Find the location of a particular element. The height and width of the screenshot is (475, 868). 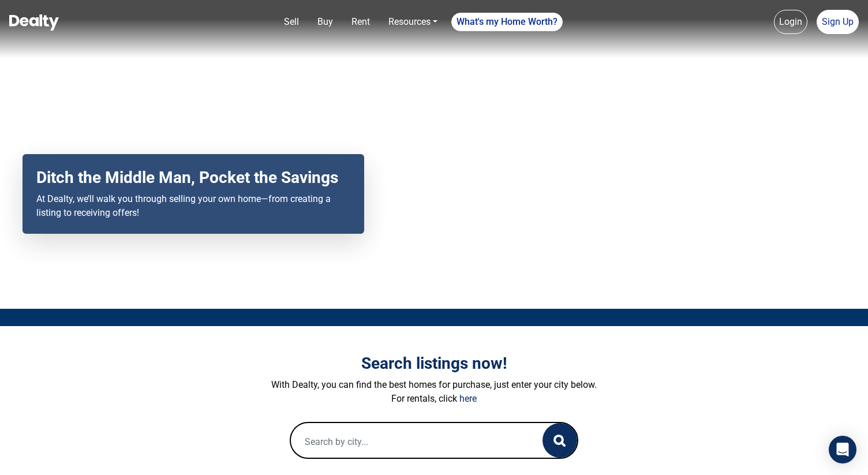

a: Resources is located at coordinates (413, 22).